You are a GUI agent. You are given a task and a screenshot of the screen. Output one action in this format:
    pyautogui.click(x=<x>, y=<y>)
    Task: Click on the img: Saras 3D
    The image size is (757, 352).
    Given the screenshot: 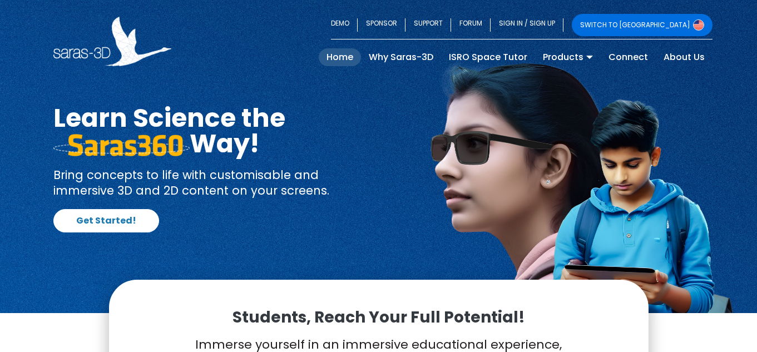 What is the action you would take?
    pyautogui.click(x=112, y=41)
    